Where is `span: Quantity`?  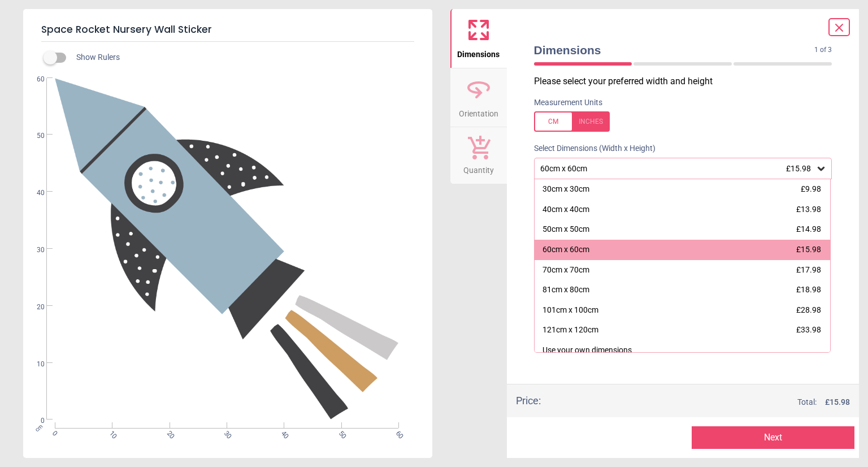 span: Quantity is located at coordinates (479, 168).